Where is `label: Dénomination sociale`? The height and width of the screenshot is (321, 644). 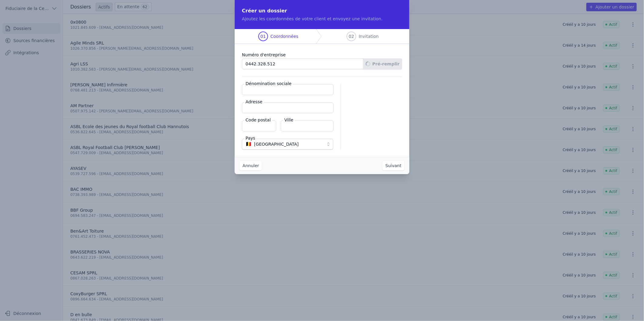 label: Dénomination sociale is located at coordinates (269, 83).